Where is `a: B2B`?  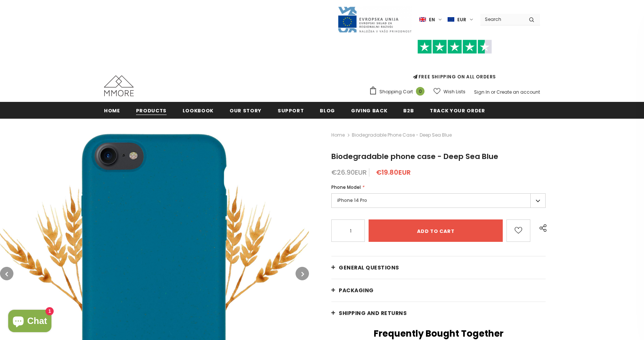
a: B2B is located at coordinates (409, 110).